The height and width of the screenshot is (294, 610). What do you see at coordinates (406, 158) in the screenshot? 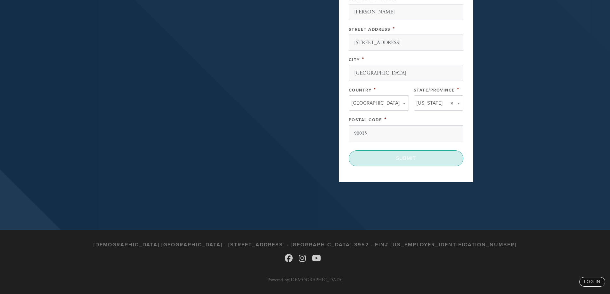
I see `input: Submit` at bounding box center [406, 158].